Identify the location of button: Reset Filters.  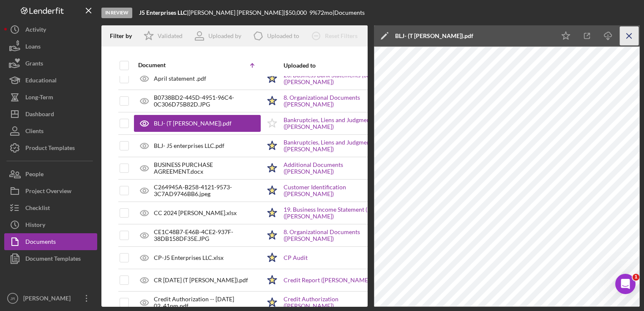
(335, 36).